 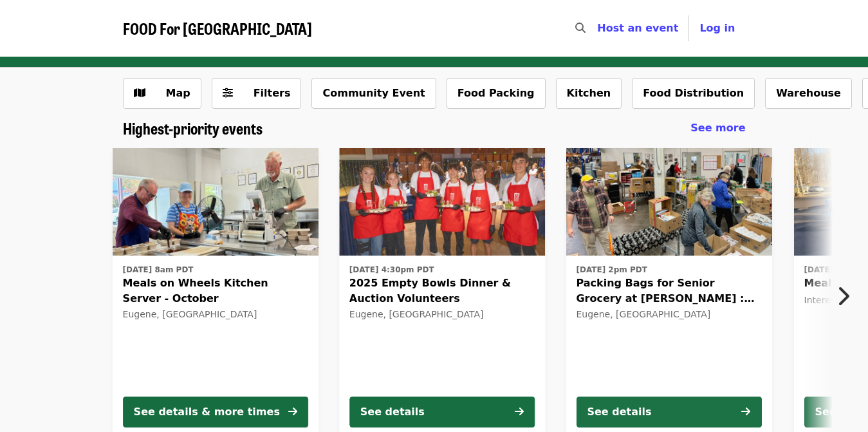 What do you see at coordinates (162, 94) in the screenshot?
I see `button: Show map view` at bounding box center [162, 94].